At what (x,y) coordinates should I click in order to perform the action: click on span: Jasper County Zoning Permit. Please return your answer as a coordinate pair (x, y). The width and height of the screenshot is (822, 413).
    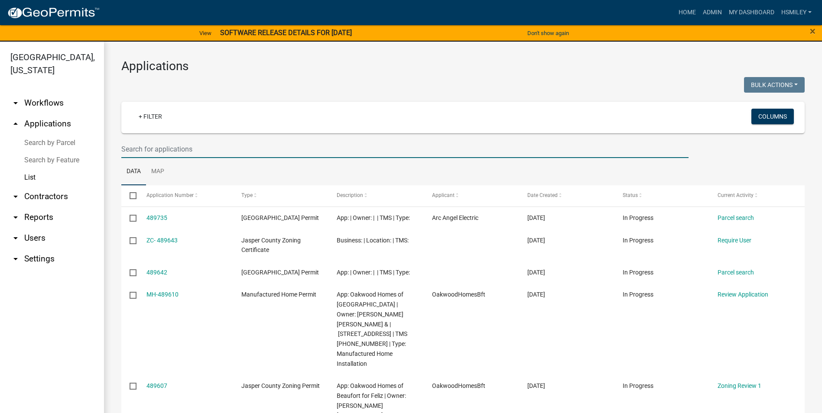
    Looking at the image, I should click on (280, 386).